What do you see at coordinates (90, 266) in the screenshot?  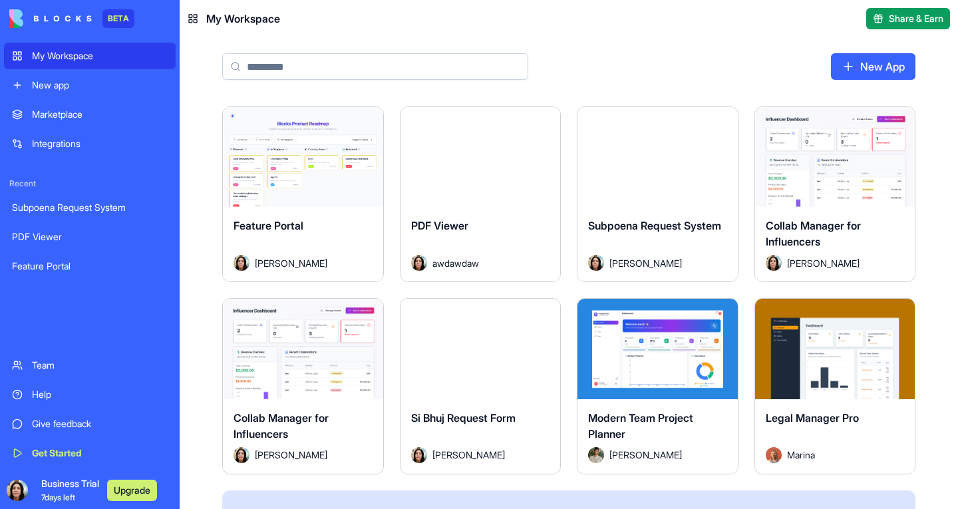 I see `div: Feature Portal` at bounding box center [90, 266].